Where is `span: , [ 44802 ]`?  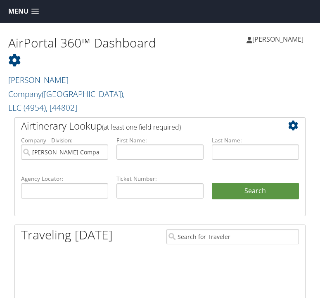
span: , [ 44802 ] is located at coordinates (61, 107).